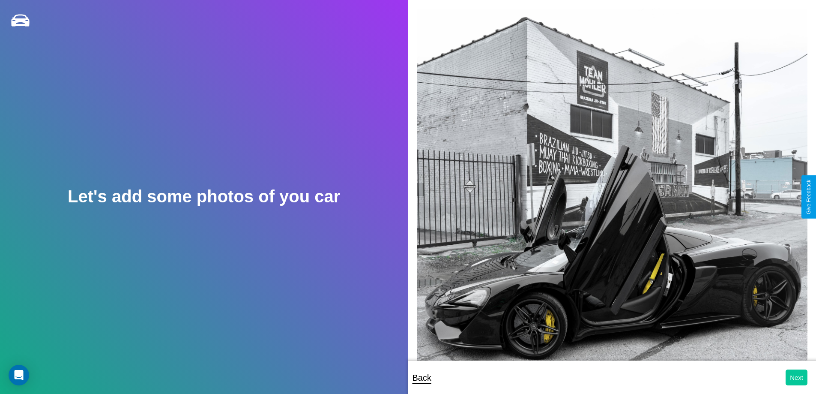 The width and height of the screenshot is (816, 394). Describe the element at coordinates (19, 375) in the screenshot. I see `div: Open Intercom Messenger` at that location.